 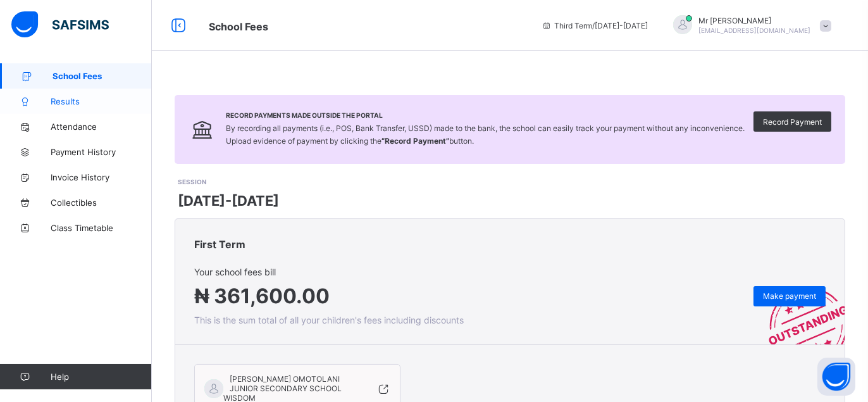 I want to click on b: “Record Payment”, so click(x=415, y=140).